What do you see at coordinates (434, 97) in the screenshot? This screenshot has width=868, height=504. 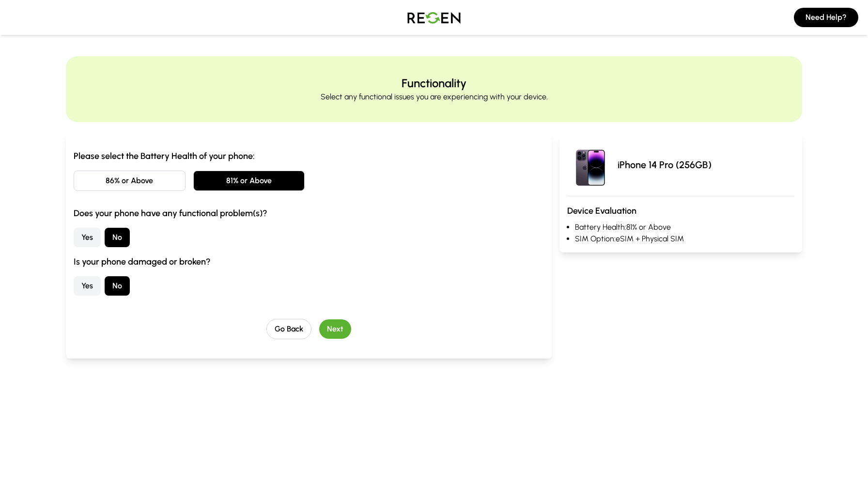 I see `p: Select any functional issues you are experiencing with your device.` at bounding box center [434, 97].